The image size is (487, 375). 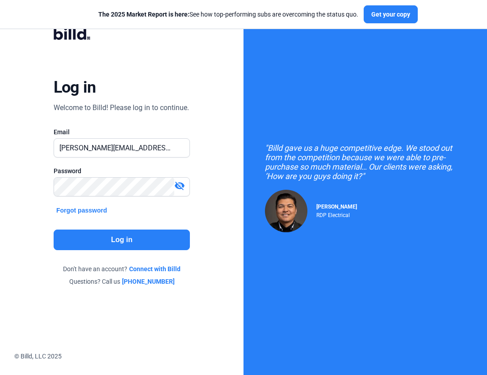 I want to click on div: Welcome to Billd! Please log in to continue., so click(x=121, y=108).